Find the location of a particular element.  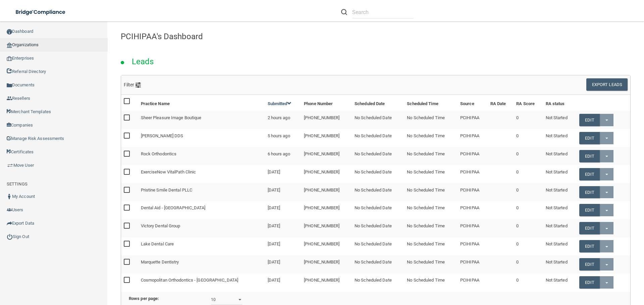

th: Source is located at coordinates (473, 103).